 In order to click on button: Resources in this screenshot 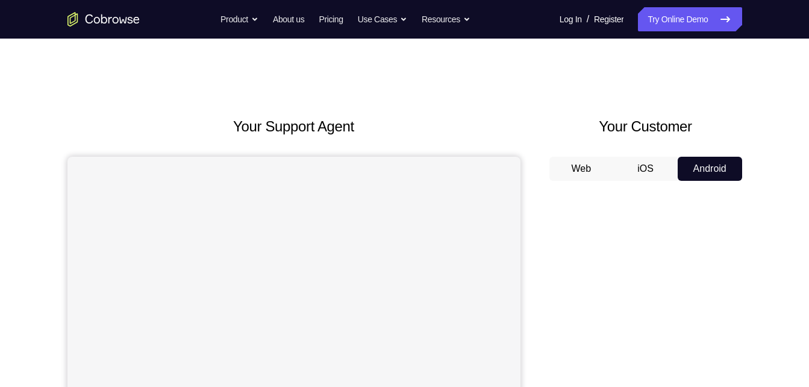, I will do `click(446, 19)`.